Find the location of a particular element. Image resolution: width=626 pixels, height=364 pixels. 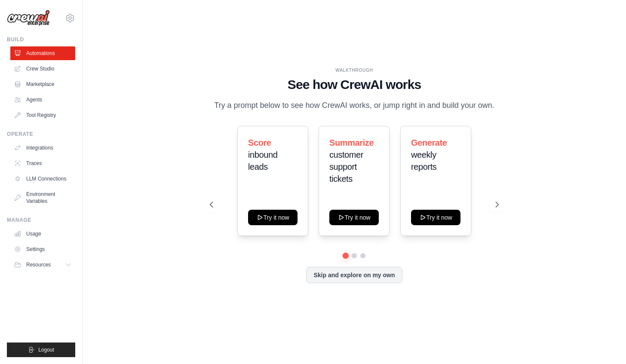

a: Integrations is located at coordinates (43, 148).